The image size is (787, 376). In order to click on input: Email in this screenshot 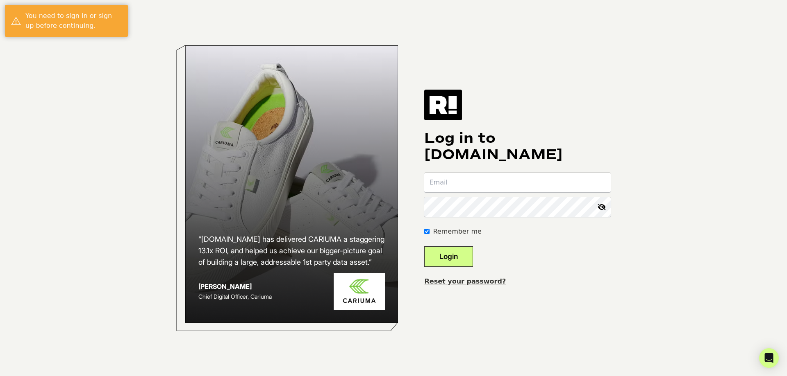, I will do `click(517, 183)`.